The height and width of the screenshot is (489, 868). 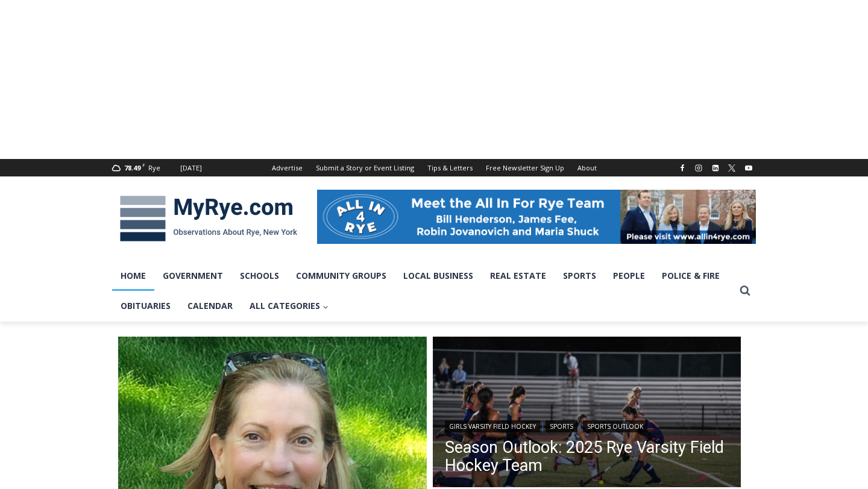 I want to click on a: All in for Rye, so click(x=537, y=217).